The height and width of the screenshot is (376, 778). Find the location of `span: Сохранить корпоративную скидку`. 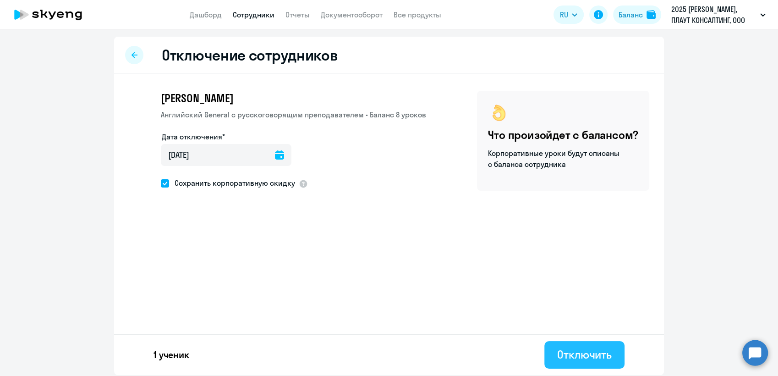

span: Сохранить корпоративную скидку is located at coordinates (232, 183).